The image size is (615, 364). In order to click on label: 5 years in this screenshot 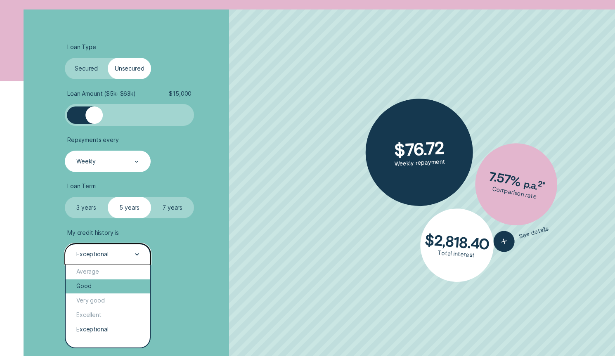, I will do `click(129, 207)`.